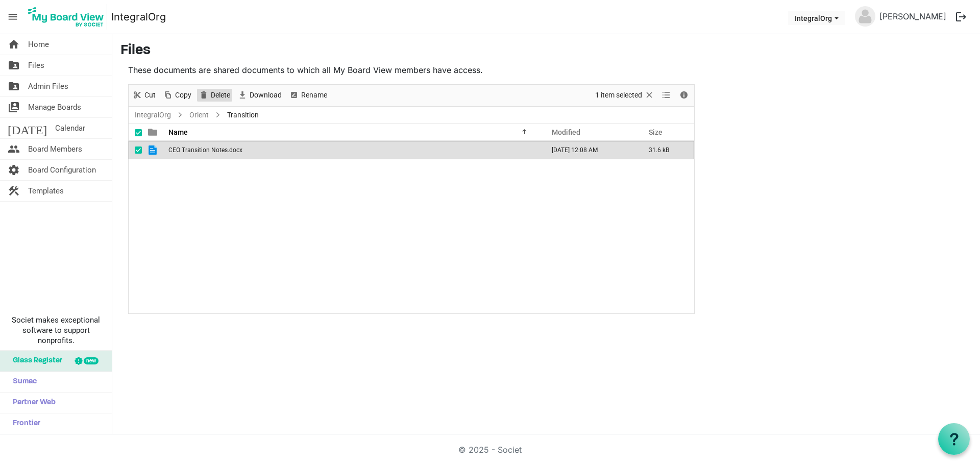  I want to click on span: Delete, so click(220, 95).